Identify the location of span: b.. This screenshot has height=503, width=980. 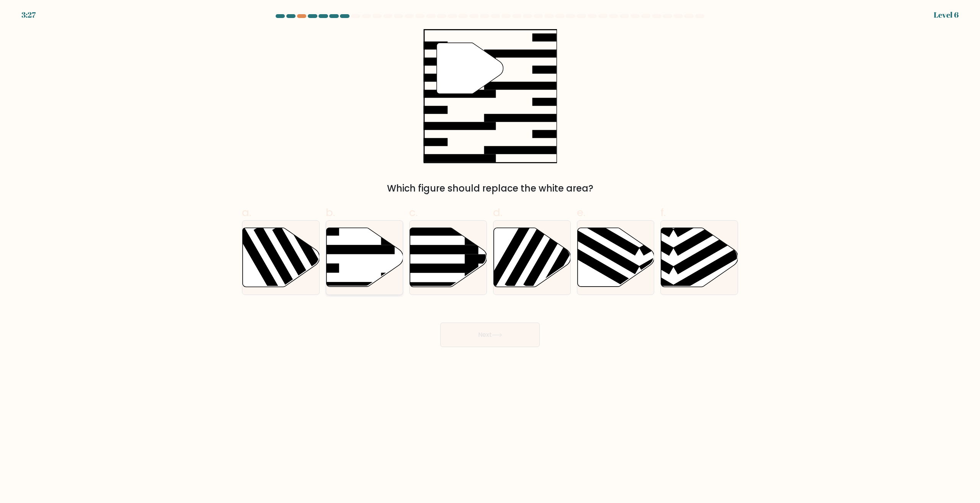
(331, 212).